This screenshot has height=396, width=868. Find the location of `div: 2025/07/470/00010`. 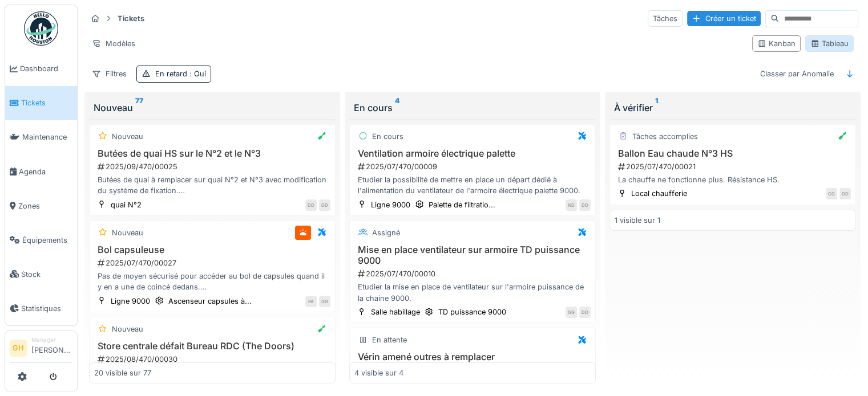

div: 2025/07/470/00010 is located at coordinates (473, 274).